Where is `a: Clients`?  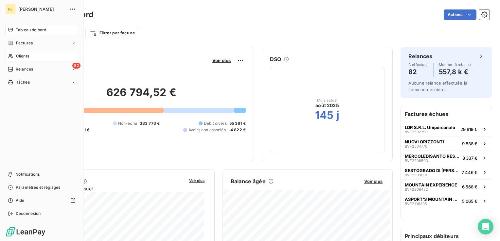
a: Clients is located at coordinates (42, 56).